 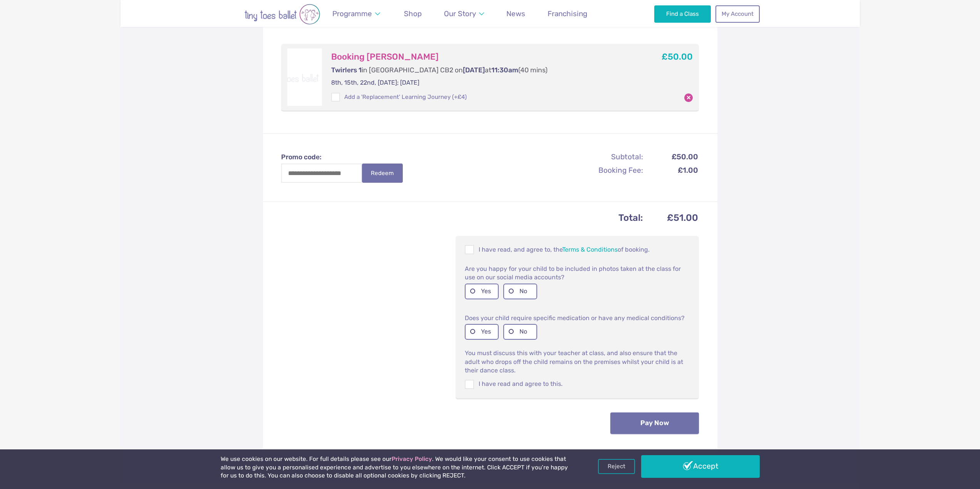 I want to click on a: Find a Class, so click(x=682, y=14).